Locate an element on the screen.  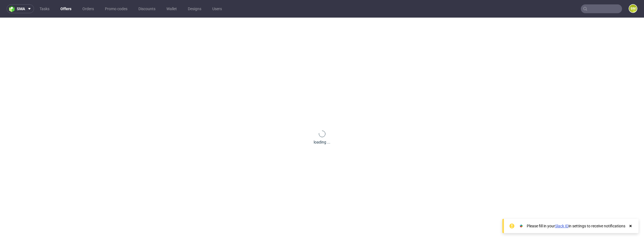
img: Slack is located at coordinates (522, 226).